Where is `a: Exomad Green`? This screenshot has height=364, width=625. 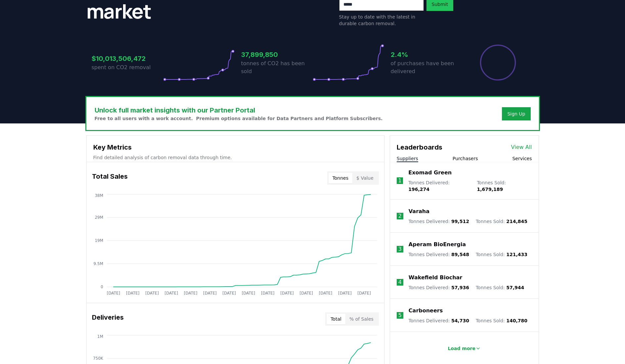
a: Exomad Green is located at coordinates (430, 173).